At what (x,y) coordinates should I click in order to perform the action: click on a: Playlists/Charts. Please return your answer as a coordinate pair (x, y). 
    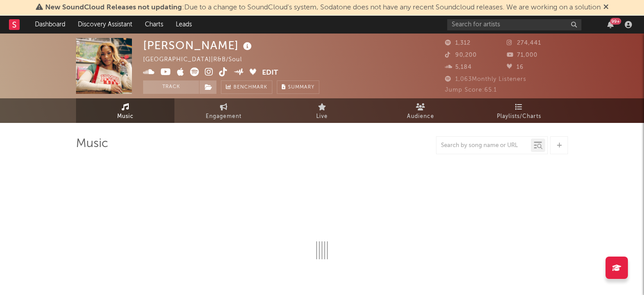
    Looking at the image, I should click on (519, 110).